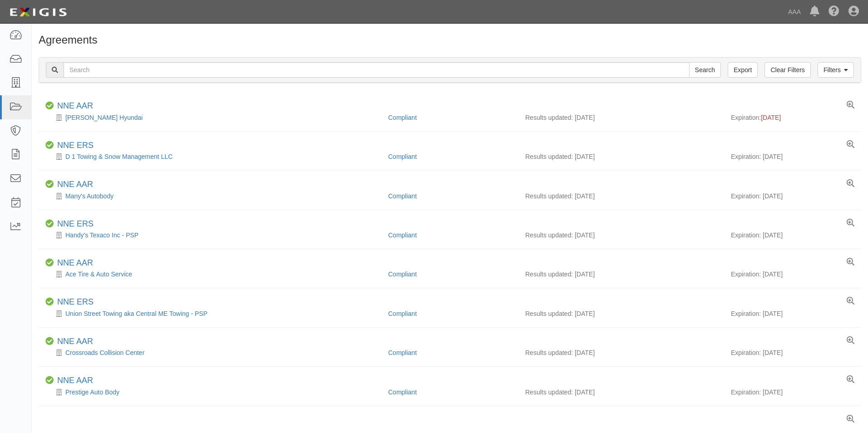  I want to click on a: Filters, so click(835, 70).